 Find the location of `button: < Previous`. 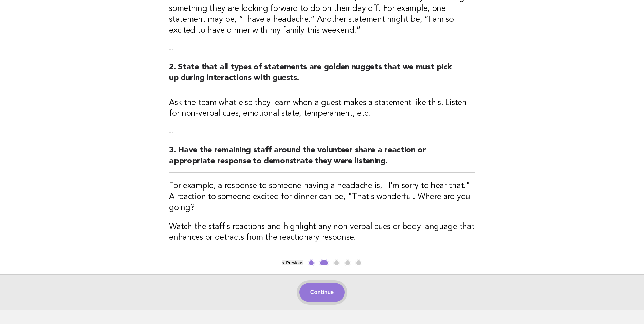

button: < Previous is located at coordinates (293, 263).